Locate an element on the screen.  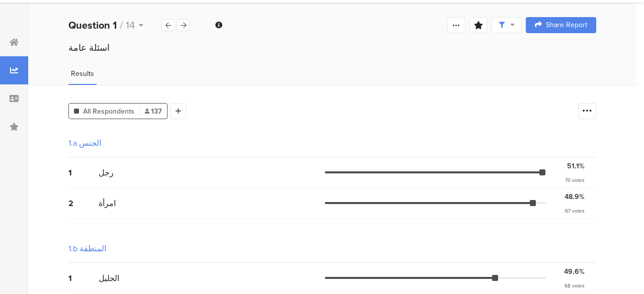
span: Share Report is located at coordinates (567, 25).